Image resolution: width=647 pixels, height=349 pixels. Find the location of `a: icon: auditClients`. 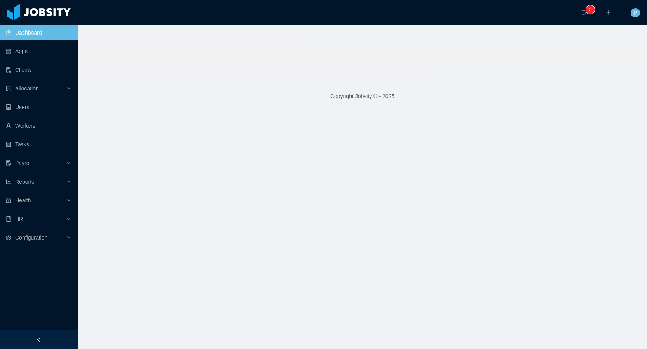

a: icon: auditClients is located at coordinates (38, 70).